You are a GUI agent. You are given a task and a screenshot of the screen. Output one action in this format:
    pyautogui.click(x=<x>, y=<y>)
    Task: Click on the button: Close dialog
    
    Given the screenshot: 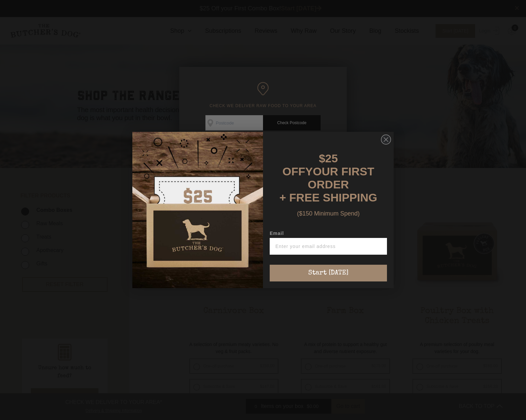 What is the action you would take?
    pyautogui.click(x=386, y=139)
    